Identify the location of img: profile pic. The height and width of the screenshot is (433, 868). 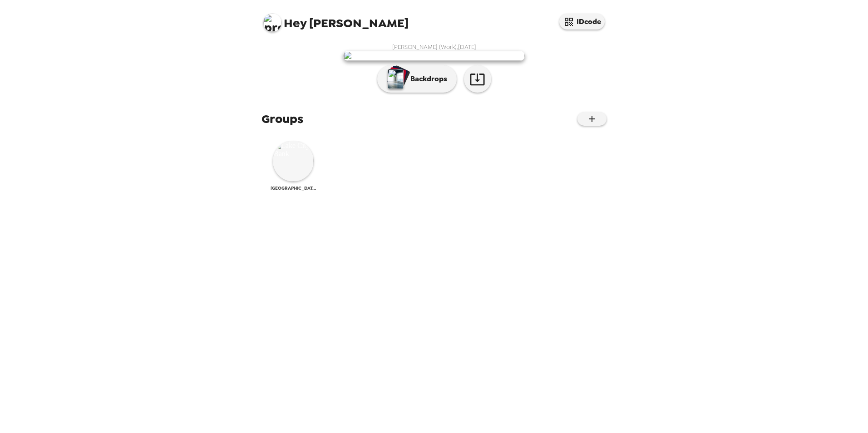
(272, 23).